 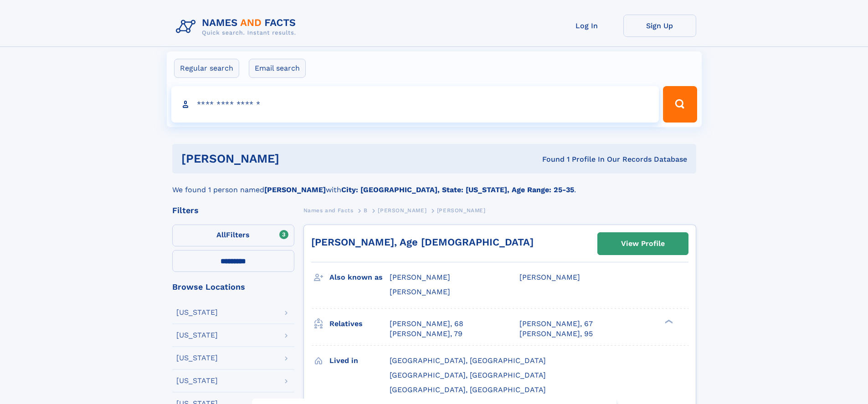 What do you see at coordinates (359, 361) in the screenshot?
I see `h3: Lived in` at bounding box center [359, 361].